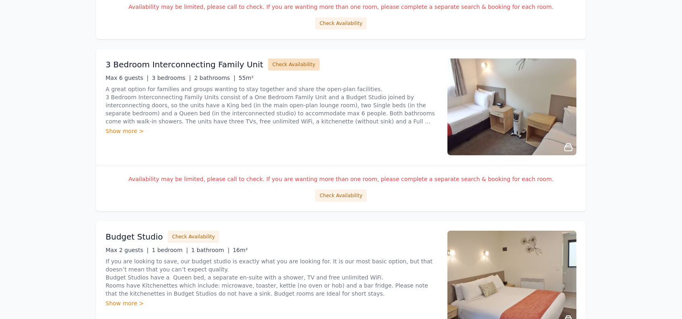 This screenshot has height=319, width=682. I want to click on h3: 3 Bedroom Interconnecting Family Unit, so click(184, 64).